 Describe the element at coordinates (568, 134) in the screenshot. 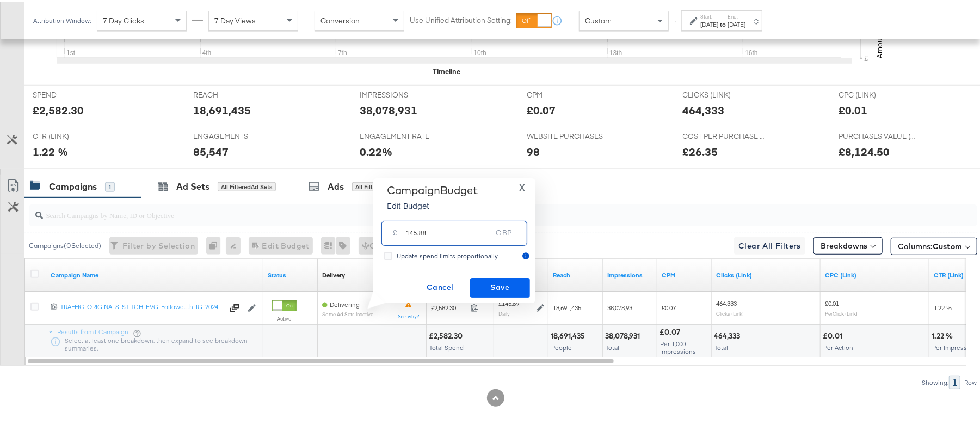

I see `span: WEBSITE PURCHASES` at that location.